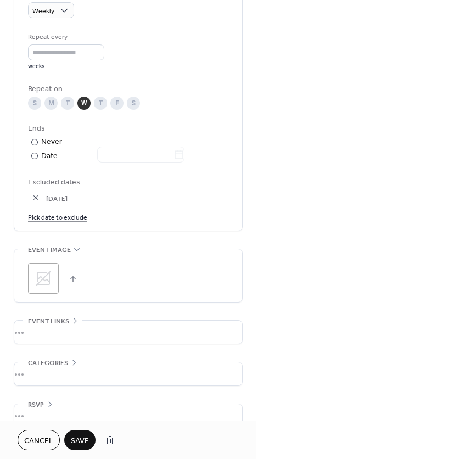  Describe the element at coordinates (64, 37) in the screenshot. I see `div: Repeat every` at that location.